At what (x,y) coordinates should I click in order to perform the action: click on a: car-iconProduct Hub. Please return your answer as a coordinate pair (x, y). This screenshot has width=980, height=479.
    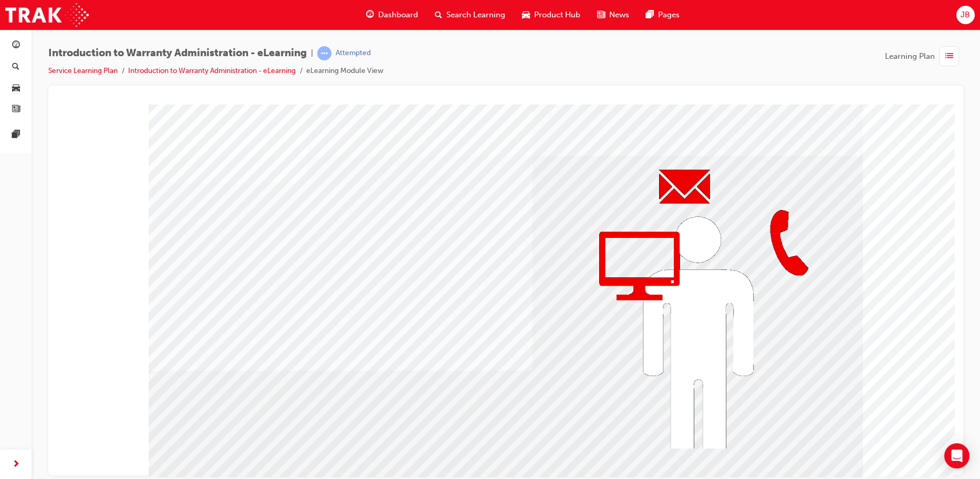
    Looking at the image, I should click on (551, 15).